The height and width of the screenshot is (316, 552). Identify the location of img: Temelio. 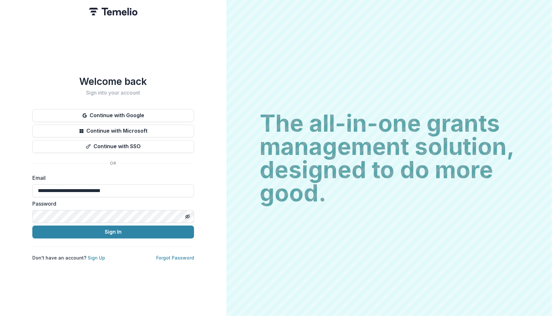
(113, 12).